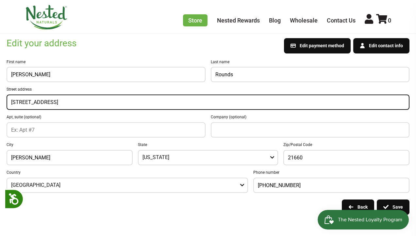 Image resolution: width=416 pixels, height=236 pixels. What do you see at coordinates (389, 20) in the screenshot?
I see `span: 0` at bounding box center [389, 20].